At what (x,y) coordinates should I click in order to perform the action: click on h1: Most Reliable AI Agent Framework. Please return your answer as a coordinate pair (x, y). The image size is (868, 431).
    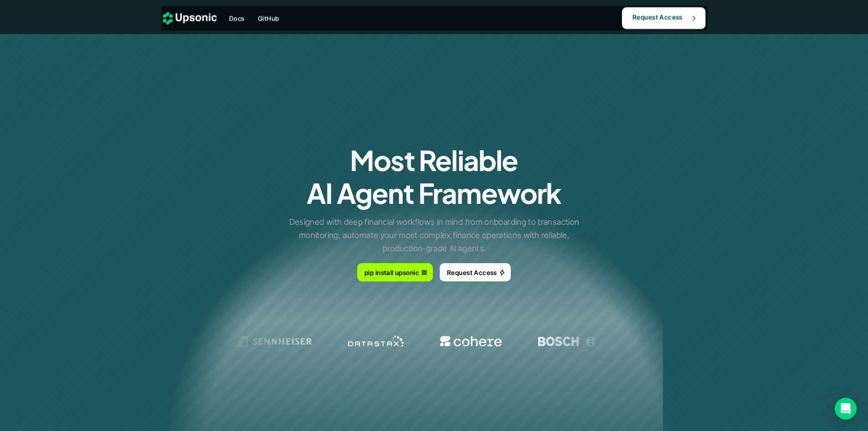
    Looking at the image, I should click on (434, 177).